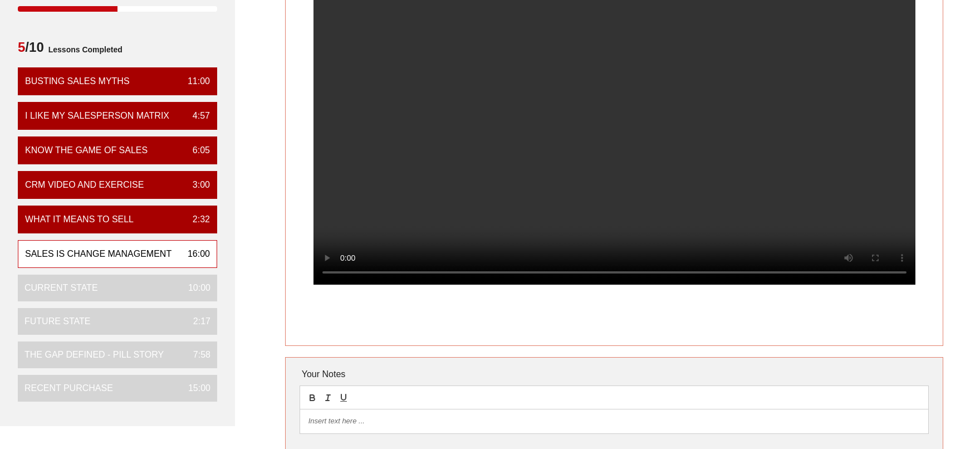 The width and height of the screenshot is (980, 449). I want to click on div: The Gap Defined - Pill Story, so click(94, 355).